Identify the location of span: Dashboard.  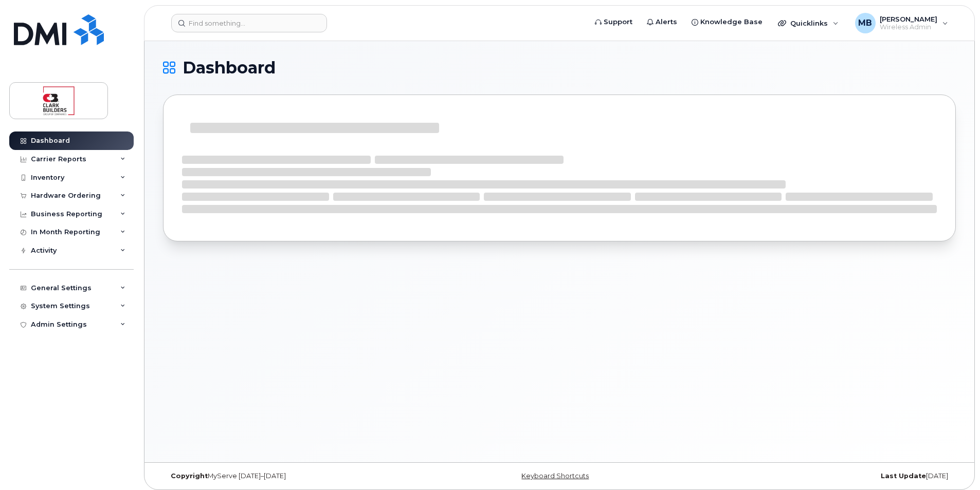
(229, 68).